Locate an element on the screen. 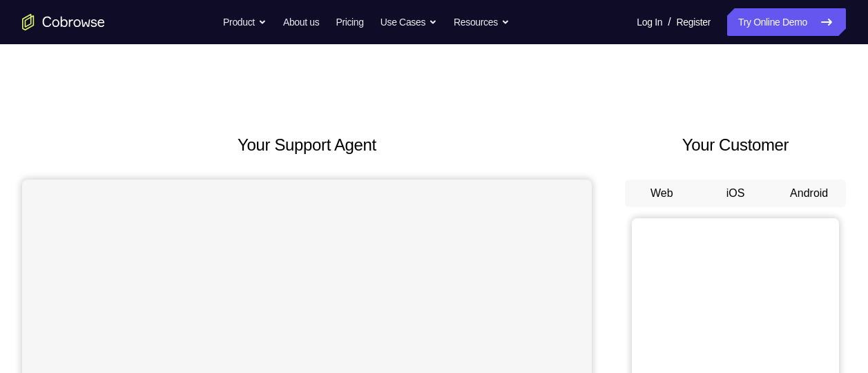 Image resolution: width=868 pixels, height=373 pixels. a: Log In is located at coordinates (649, 22).